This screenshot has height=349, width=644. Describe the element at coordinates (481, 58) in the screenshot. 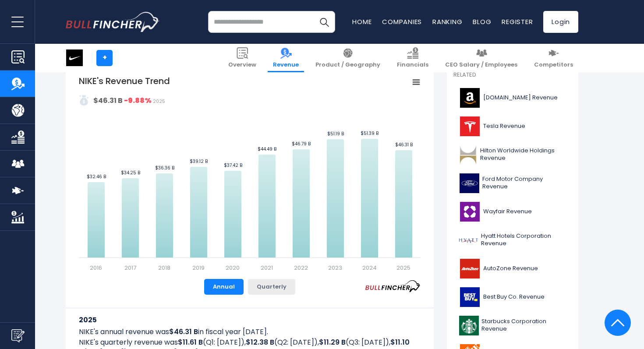

I see `a: CEO Salary / Employees` at that location.